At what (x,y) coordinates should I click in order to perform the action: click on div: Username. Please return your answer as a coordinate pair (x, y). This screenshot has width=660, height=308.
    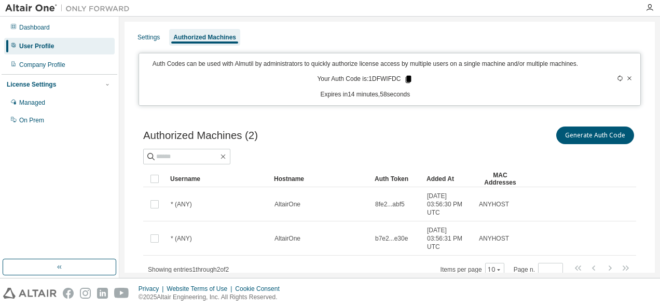
    Looking at the image, I should click on (218, 179).